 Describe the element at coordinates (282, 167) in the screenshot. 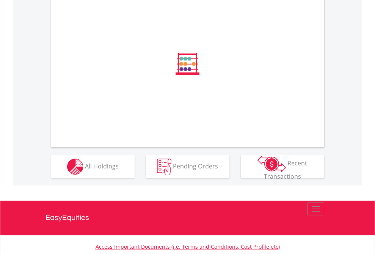

I see `button: Recent Transactions` at that location.